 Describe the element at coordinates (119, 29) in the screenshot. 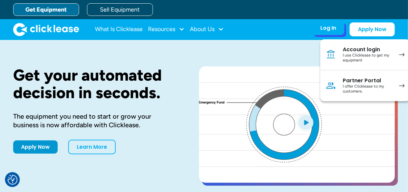

I see `a: What Is Clicklease` at that location.